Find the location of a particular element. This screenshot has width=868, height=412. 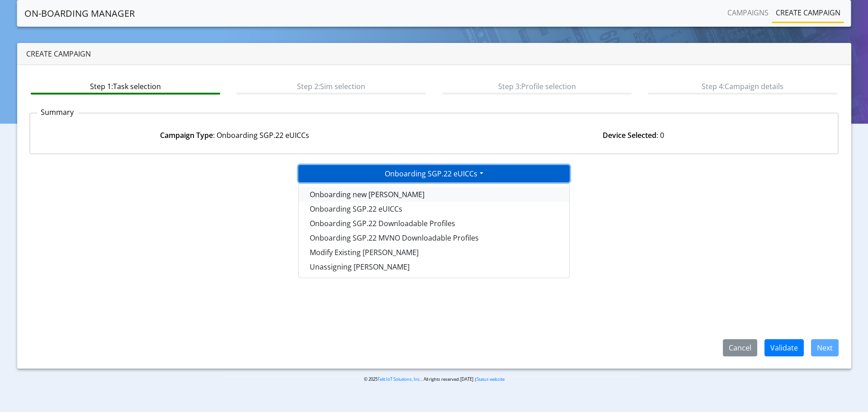

button: Cancel is located at coordinates (740, 347).